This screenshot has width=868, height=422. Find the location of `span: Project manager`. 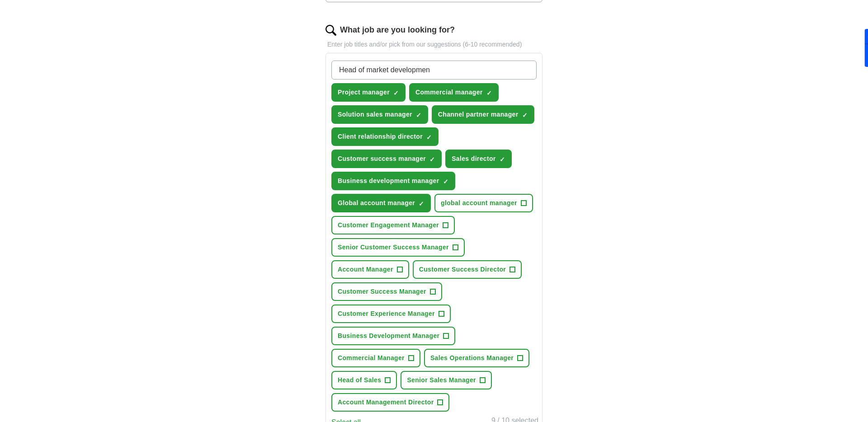

span: Project manager is located at coordinates (363, 92).